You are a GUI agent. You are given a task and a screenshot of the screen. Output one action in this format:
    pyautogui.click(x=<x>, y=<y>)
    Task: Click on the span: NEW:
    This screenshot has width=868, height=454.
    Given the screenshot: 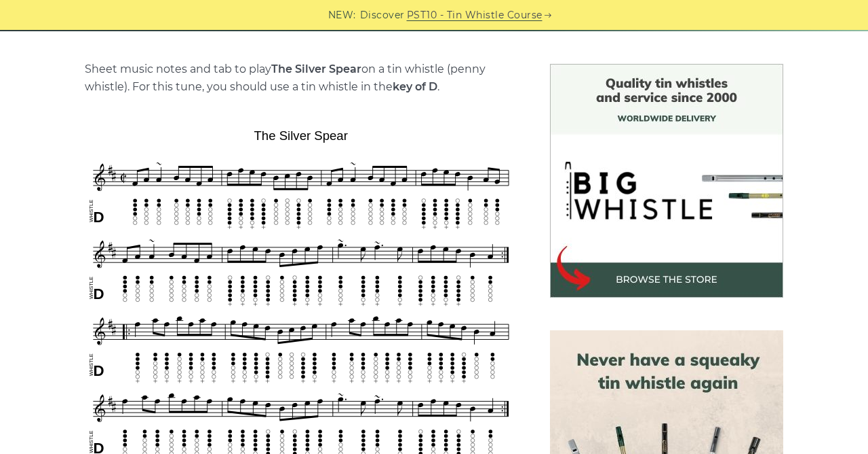 What is the action you would take?
    pyautogui.click(x=342, y=15)
    